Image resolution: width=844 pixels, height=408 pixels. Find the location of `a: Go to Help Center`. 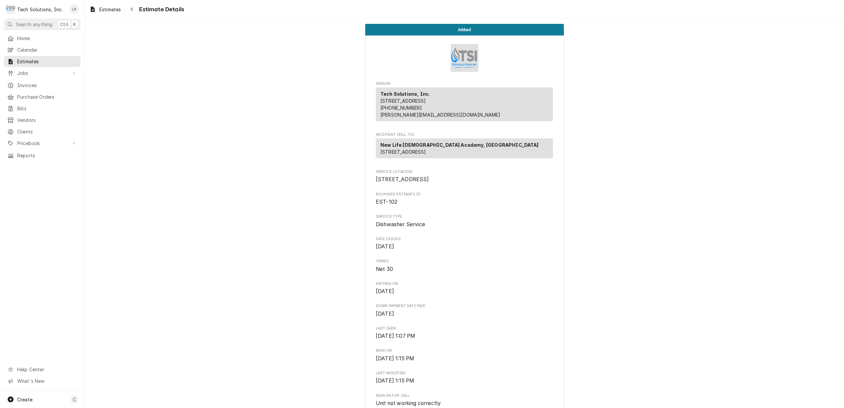

a: Go to Help Center is located at coordinates (42, 369).